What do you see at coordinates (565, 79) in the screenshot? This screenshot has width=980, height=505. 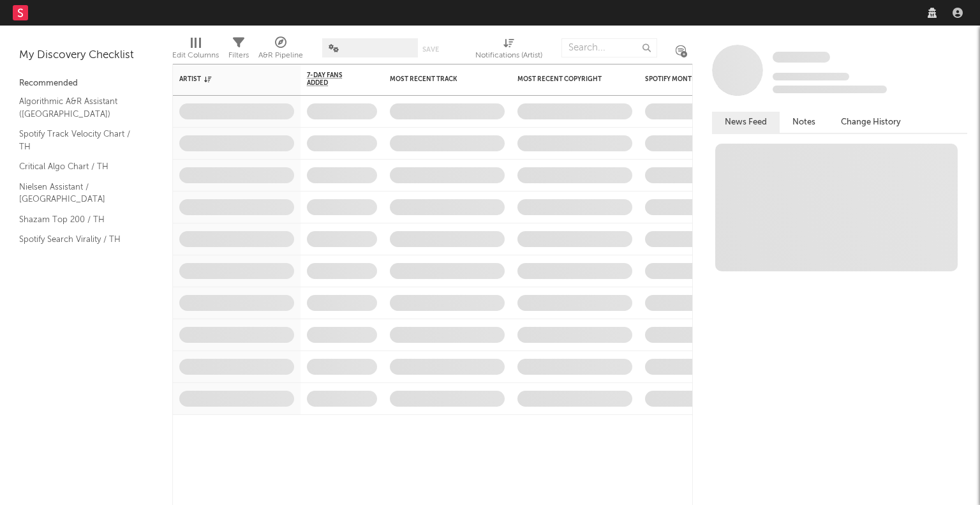 I see `div: Most Recent Copyright` at bounding box center [565, 79].